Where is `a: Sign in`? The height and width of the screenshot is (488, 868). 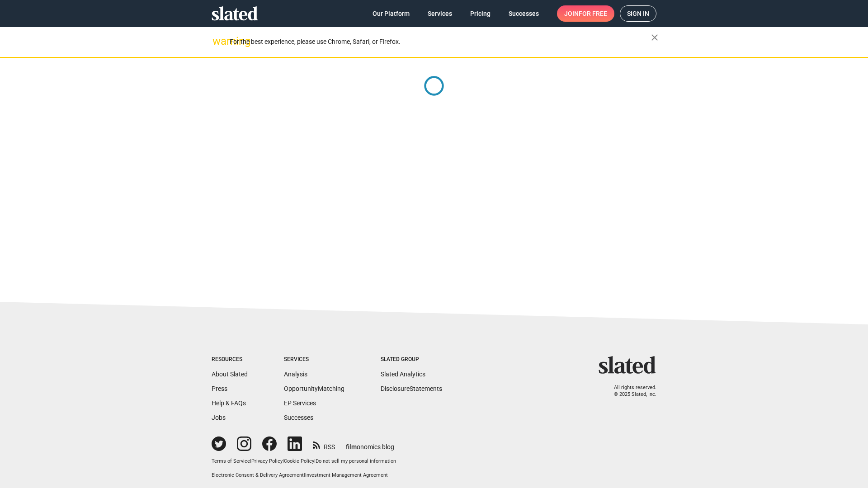 a: Sign in is located at coordinates (638, 14).